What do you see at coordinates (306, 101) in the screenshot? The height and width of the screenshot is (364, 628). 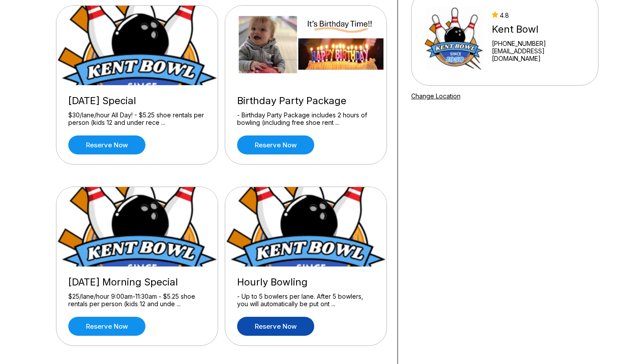 I see `div: Birthday Party Package` at bounding box center [306, 101].